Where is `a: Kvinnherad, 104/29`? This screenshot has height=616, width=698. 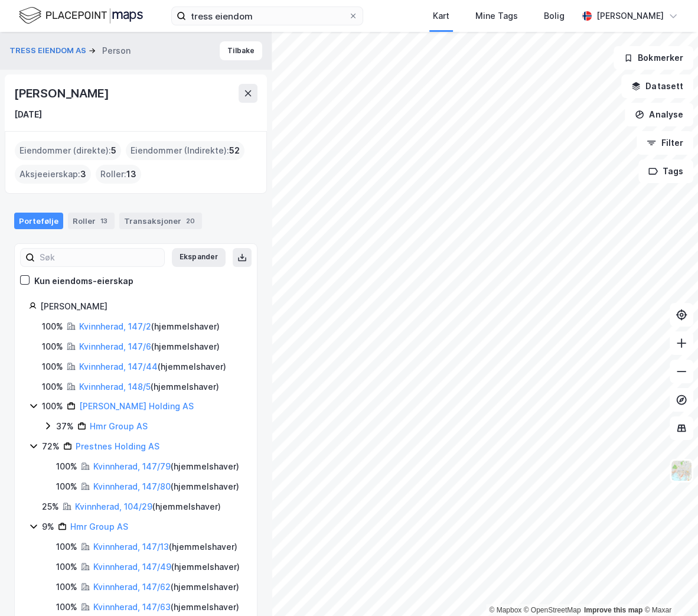
a: Kvinnherad, 104/29 is located at coordinates (113, 506).